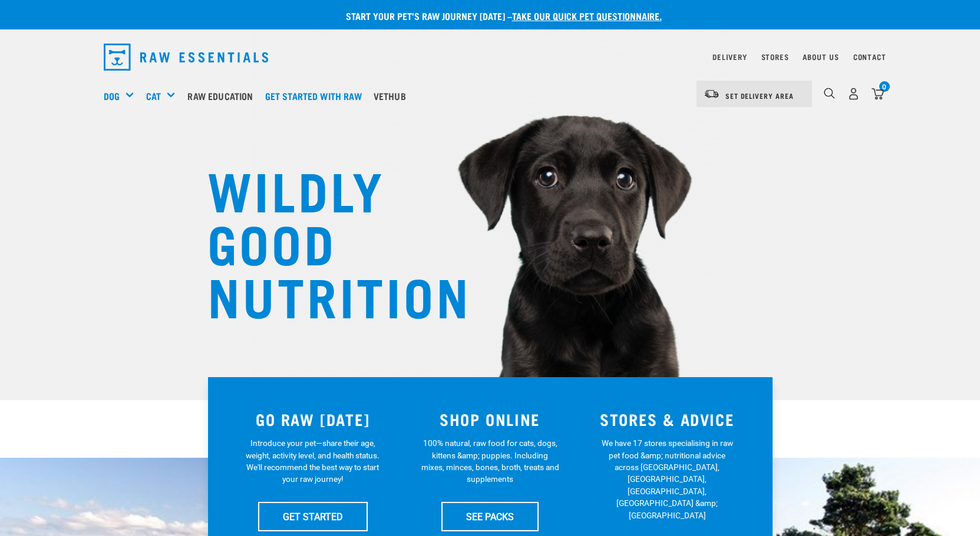 The height and width of the screenshot is (536, 980). Describe the element at coordinates (760, 96) in the screenshot. I see `span: Set Delivery Area` at that location.